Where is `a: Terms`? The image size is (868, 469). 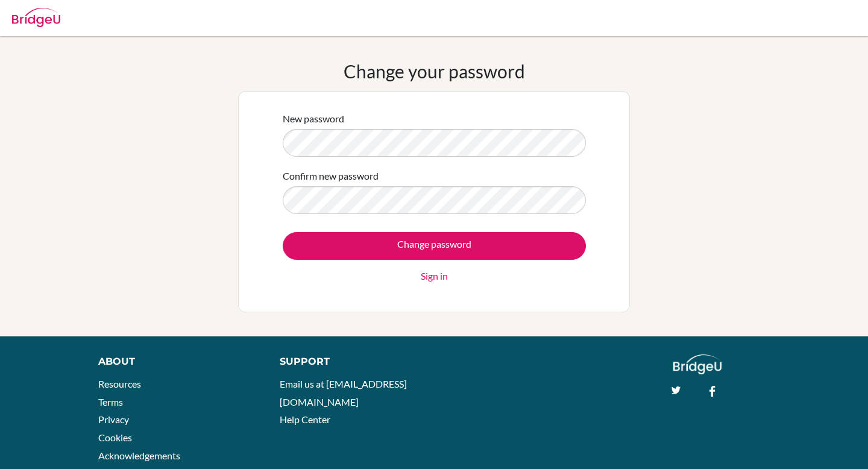
a: Terms is located at coordinates (111, 402).